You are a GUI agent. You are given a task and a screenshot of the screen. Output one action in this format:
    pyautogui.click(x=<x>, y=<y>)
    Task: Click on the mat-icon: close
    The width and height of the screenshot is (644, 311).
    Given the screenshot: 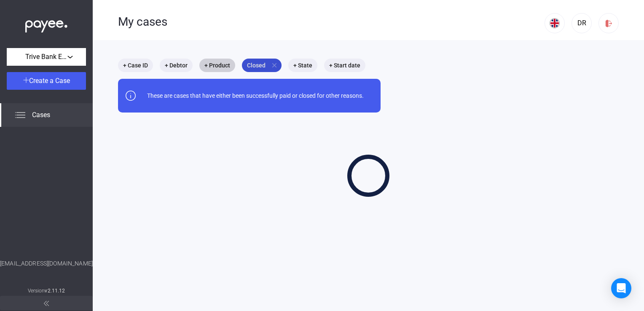 What is the action you would take?
    pyautogui.click(x=274, y=65)
    